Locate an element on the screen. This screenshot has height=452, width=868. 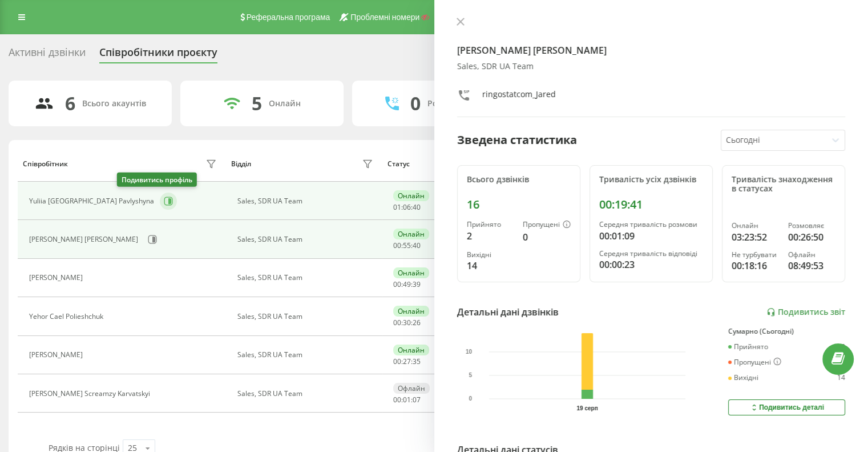
div: 08:49:53 is located at coordinates (812, 265).